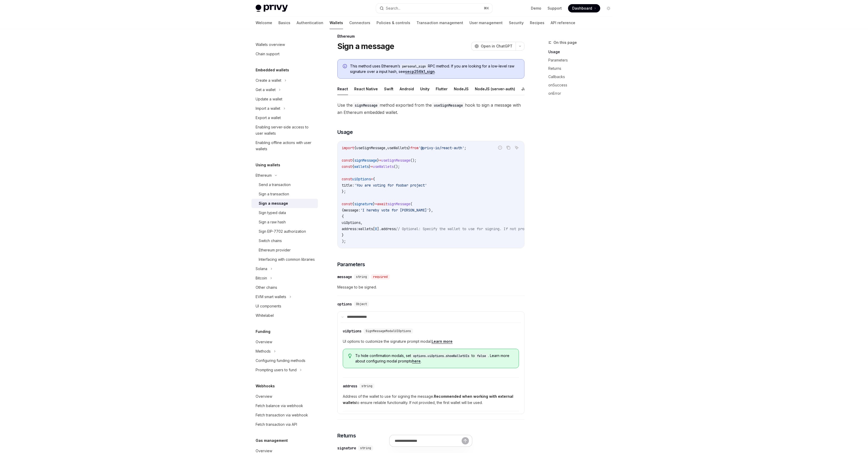 The image size is (868, 453). I want to click on code: options.uiOptions.showWalletUIs, so click(441, 356).